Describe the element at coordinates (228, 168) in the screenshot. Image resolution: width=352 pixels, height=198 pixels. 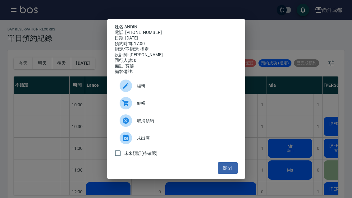
I see `button: 關閉` at that location.